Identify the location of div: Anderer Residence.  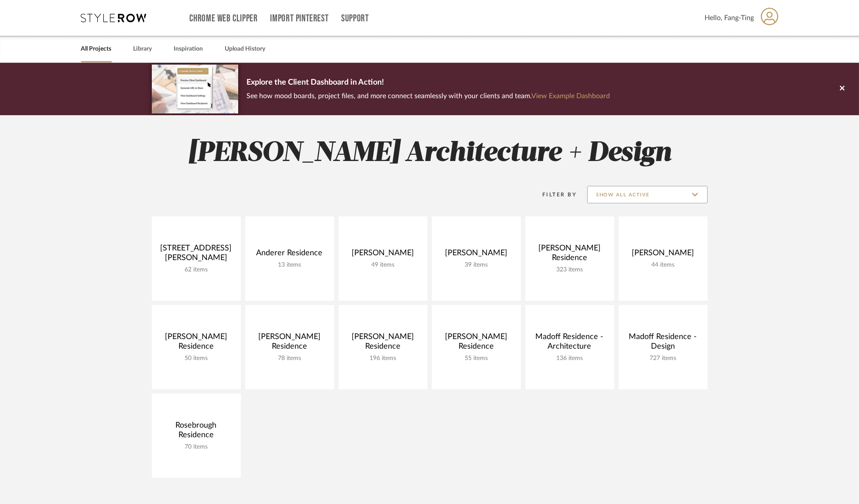
(290, 254).